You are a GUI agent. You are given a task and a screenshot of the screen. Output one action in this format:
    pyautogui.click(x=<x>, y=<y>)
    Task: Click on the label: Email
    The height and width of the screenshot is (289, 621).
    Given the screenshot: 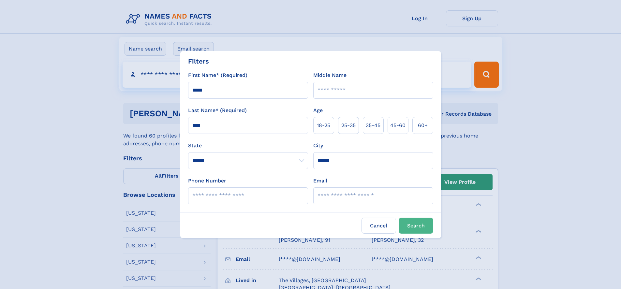 What is the action you would take?
    pyautogui.click(x=320, y=181)
    